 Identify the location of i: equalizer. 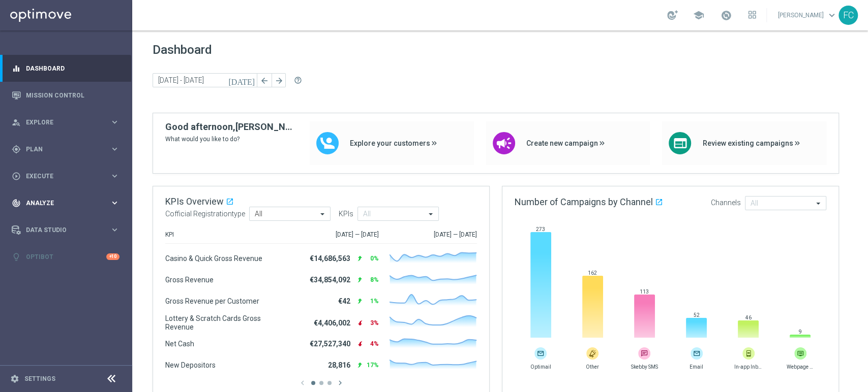
(17, 68).